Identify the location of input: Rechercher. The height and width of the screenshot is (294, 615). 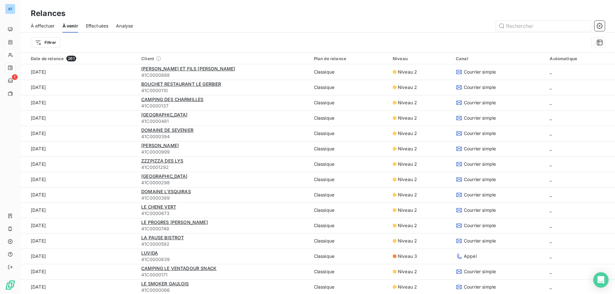
(544, 26).